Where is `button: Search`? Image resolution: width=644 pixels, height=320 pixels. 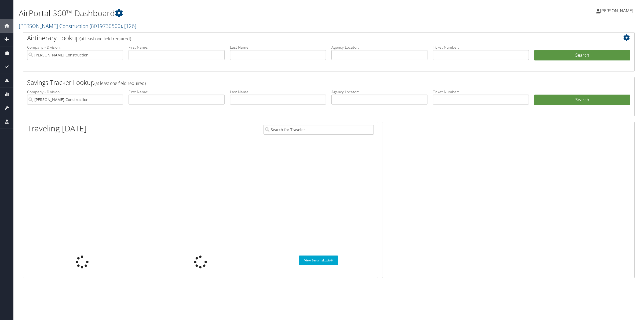
button: Search is located at coordinates (582, 55).